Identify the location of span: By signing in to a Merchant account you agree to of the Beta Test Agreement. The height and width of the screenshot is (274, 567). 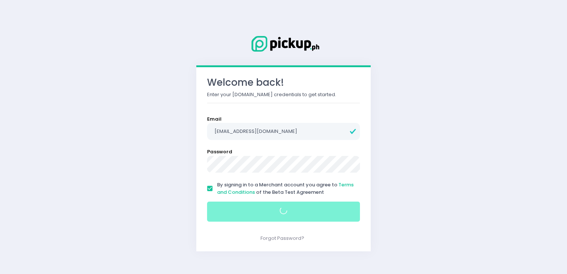
(285, 188).